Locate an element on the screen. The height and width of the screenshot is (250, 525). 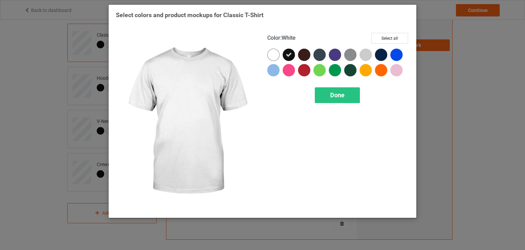
span: Color is located at coordinates (274, 38).